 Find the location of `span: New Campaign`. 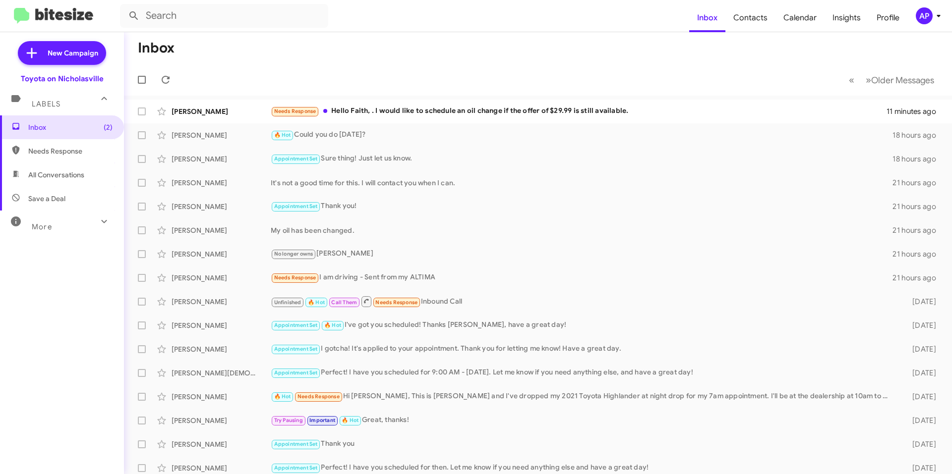

span: New Campaign is located at coordinates (73, 53).